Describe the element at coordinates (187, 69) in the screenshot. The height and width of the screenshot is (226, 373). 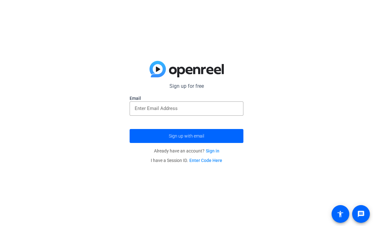
I see `img: blue-gradient.svg` at that location.